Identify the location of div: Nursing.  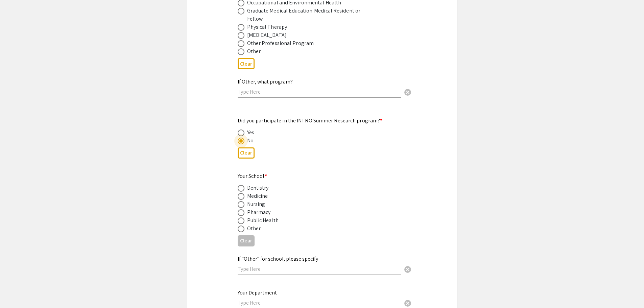
(256, 204).